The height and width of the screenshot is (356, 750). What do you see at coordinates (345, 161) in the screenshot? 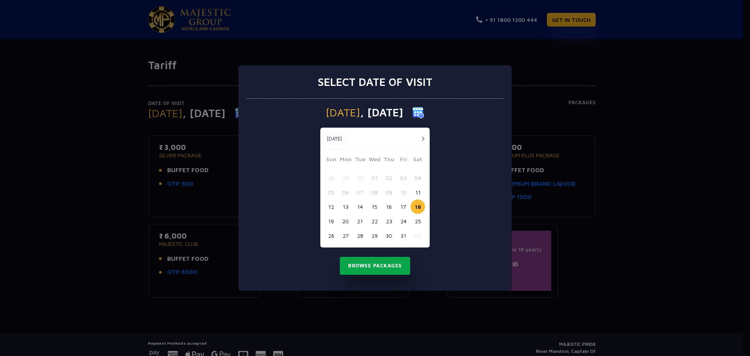
I see `span: Mon` at bounding box center [345, 161].